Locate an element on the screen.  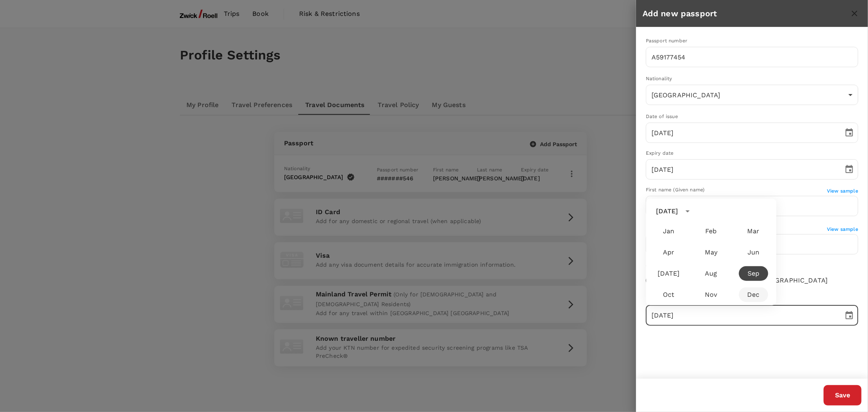
button: September is located at coordinates (753, 273).